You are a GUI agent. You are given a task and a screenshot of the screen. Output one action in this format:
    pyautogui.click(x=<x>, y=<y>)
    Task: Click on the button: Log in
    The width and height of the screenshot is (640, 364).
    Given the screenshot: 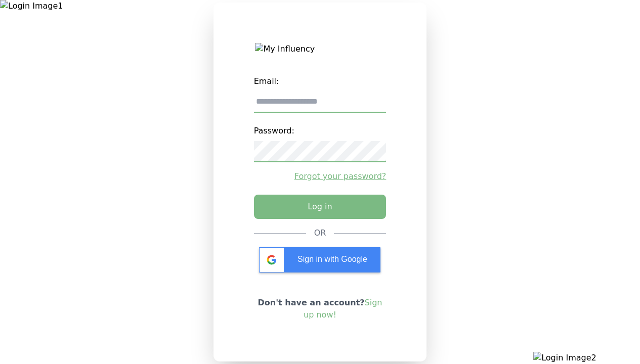 What is the action you would take?
    pyautogui.click(x=320, y=207)
    